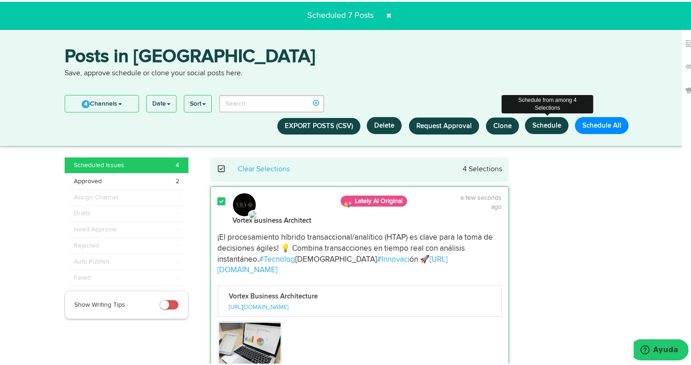 This screenshot has width=691, height=365. What do you see at coordinates (374, 199) in the screenshot?
I see `span: Lately AI Original` at bounding box center [374, 199].